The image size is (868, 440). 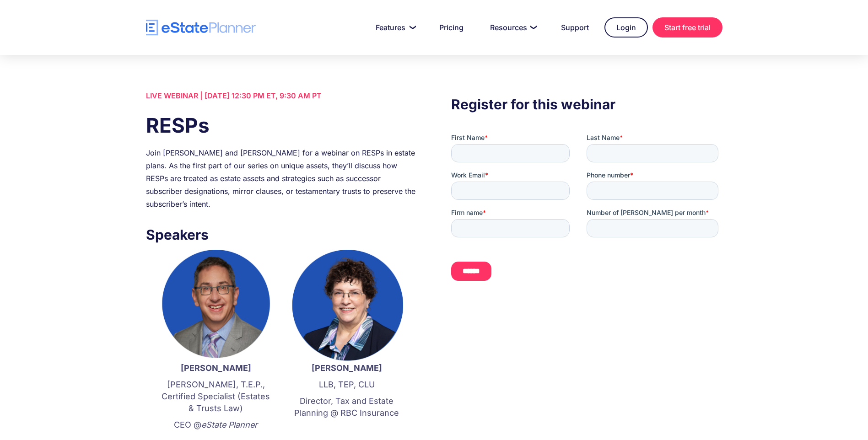 I want to click on em: eState Planner, so click(x=229, y=425).